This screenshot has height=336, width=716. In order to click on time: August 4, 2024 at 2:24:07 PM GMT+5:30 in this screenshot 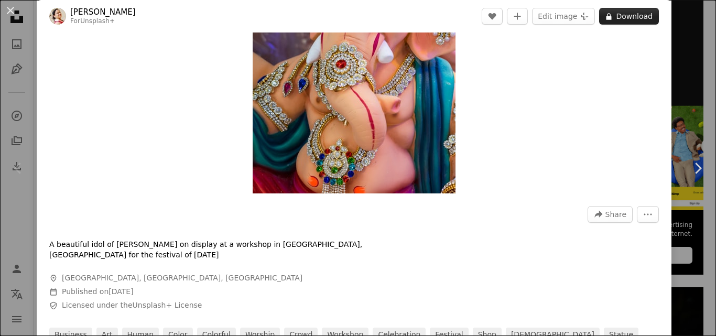, I will do `click(121, 291)`.